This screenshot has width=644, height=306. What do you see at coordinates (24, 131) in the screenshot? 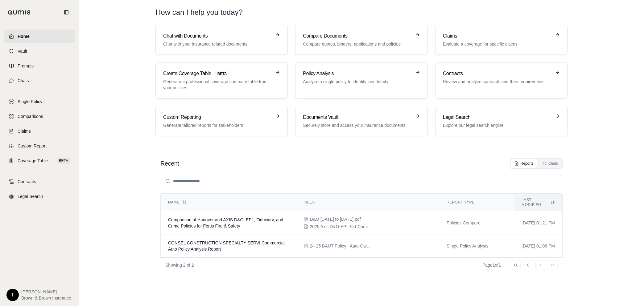
I see `span: Claims` at bounding box center [24, 131].